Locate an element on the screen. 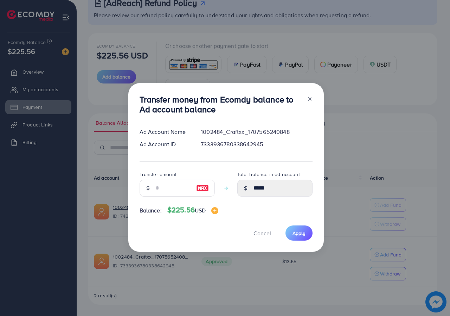 Image resolution: width=450 pixels, height=316 pixels. span: Balance: is located at coordinates (151, 210).